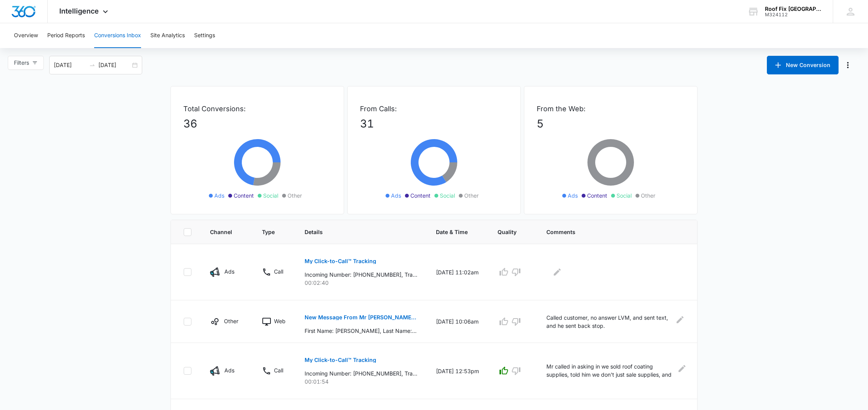 This screenshot has height=410, width=868. What do you see at coordinates (70, 65) in the screenshot?
I see `input: Start date` at bounding box center [70, 65].